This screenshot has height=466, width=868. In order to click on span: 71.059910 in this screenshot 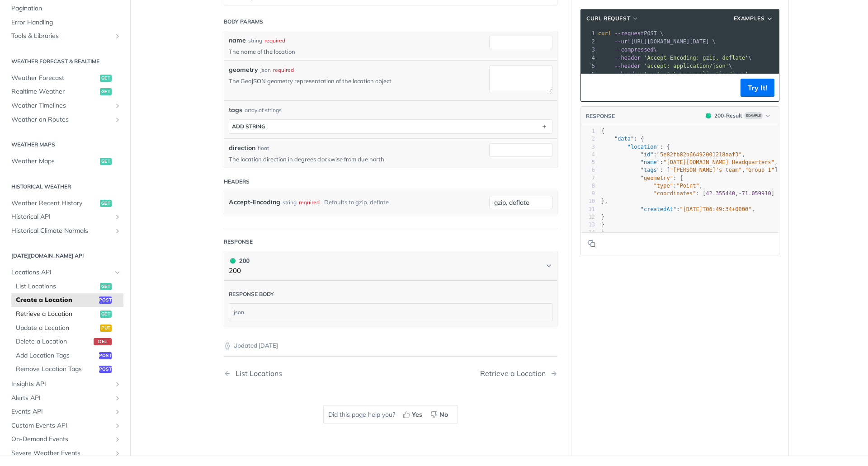, I will do `click(756, 193)`.